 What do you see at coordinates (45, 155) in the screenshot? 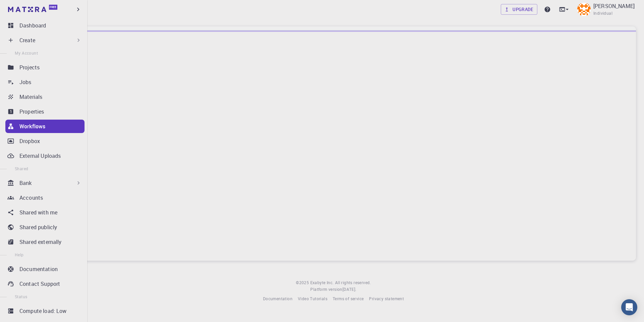
I see `a: External Uploads` at bounding box center [45, 155].